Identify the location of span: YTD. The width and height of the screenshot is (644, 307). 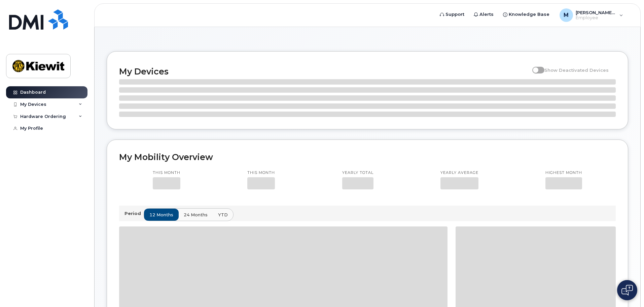
(223, 214).